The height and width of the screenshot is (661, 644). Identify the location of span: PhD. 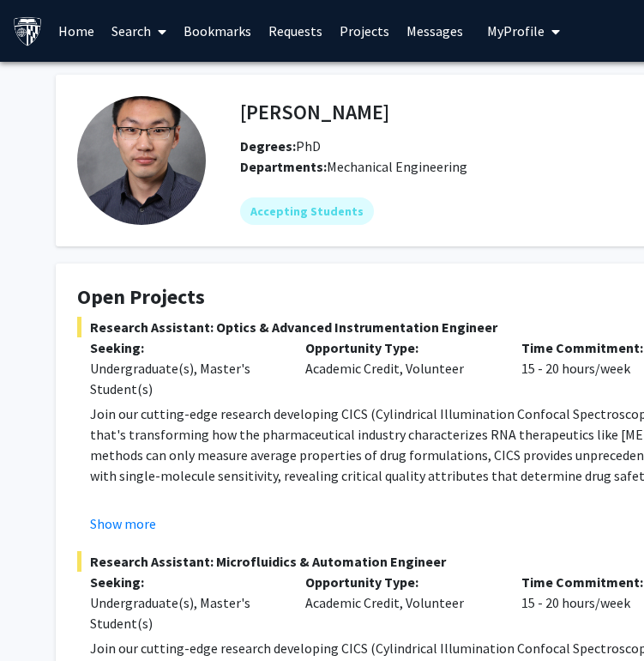
(280, 146).